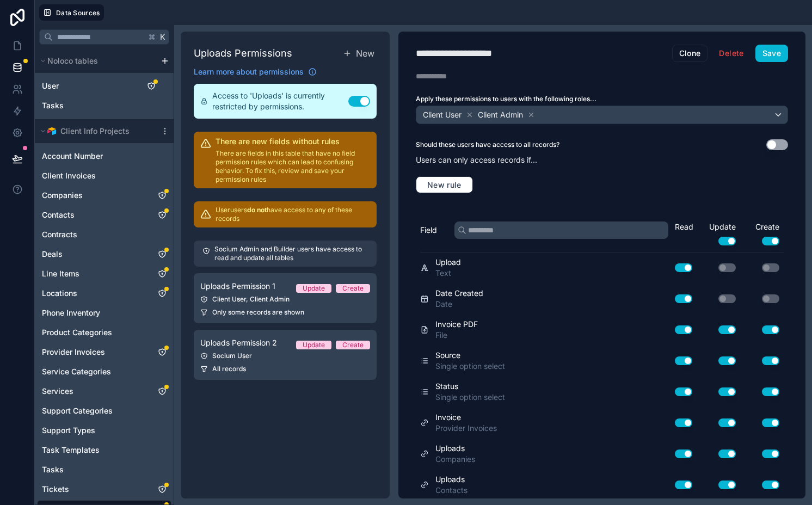  Describe the element at coordinates (229, 369) in the screenshot. I see `span: All records` at that location.